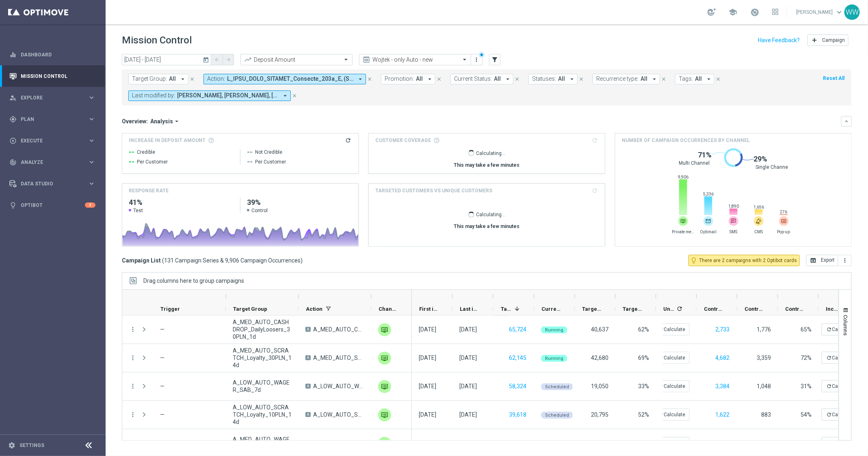 Image resolution: width=868 pixels, height=456 pixels. What do you see at coordinates (135, 122) in the screenshot?
I see `h3: Overview:` at bounding box center [135, 122].